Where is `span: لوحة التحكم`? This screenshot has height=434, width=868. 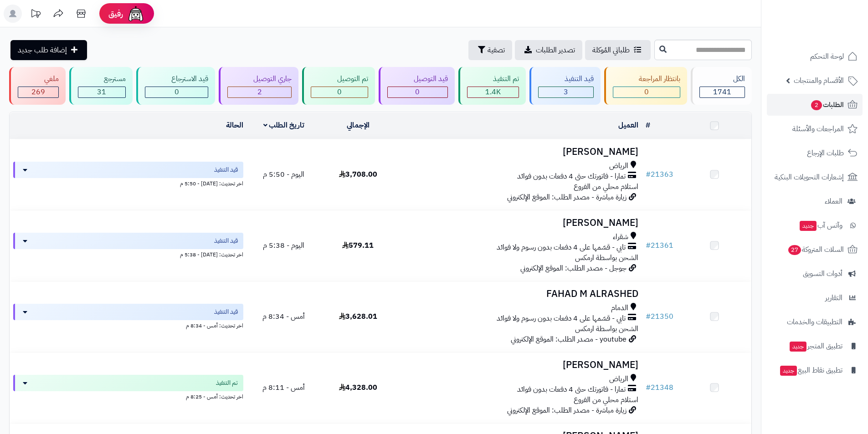 span: لوحة التحكم is located at coordinates (827, 57).